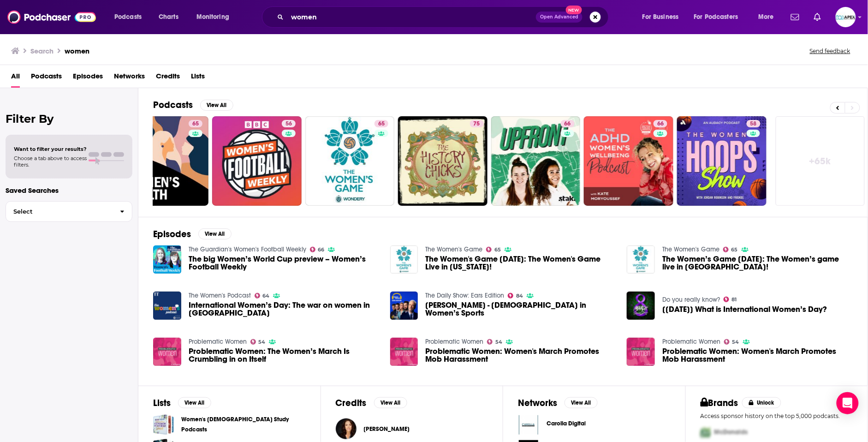 The height and width of the screenshot is (442, 868). What do you see at coordinates (346, 428) in the screenshot?
I see `img: Cherie Burton` at bounding box center [346, 428].